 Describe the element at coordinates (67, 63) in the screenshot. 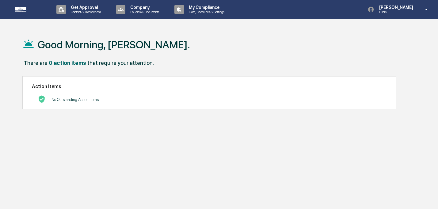

I see `div: 0 action items` at that location.